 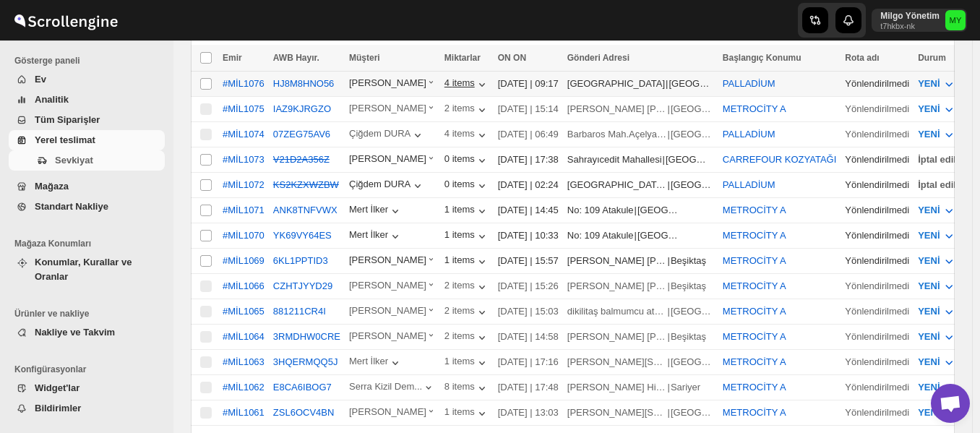 What do you see at coordinates (243, 159) in the screenshot?
I see `button: #MİL1073` at bounding box center [243, 159].